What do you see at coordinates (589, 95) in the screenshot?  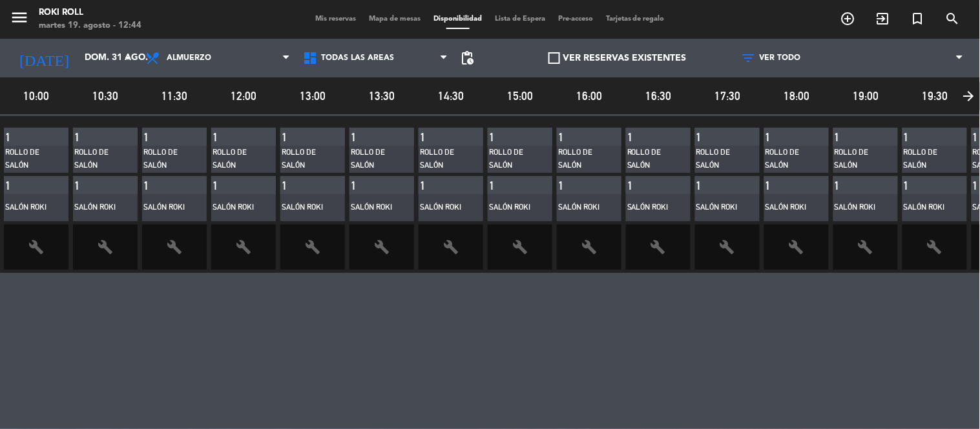 I see `span: 16:00` at bounding box center [589, 95].